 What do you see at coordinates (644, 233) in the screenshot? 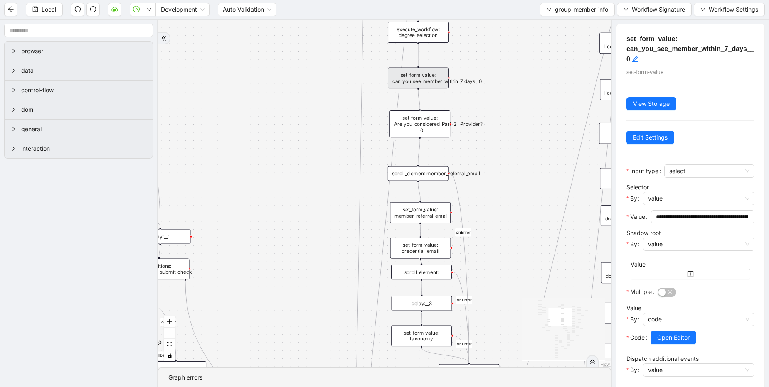
I see `label: Shadow root` at bounding box center [644, 233].